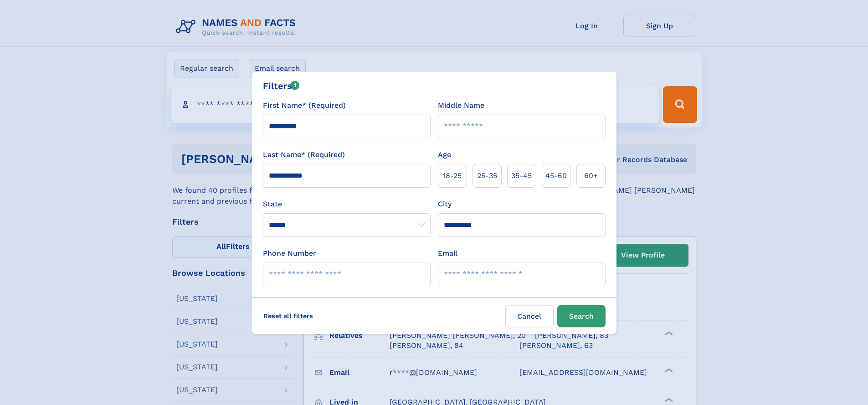 Image resolution: width=868 pixels, height=405 pixels. I want to click on label: State, so click(347, 204).